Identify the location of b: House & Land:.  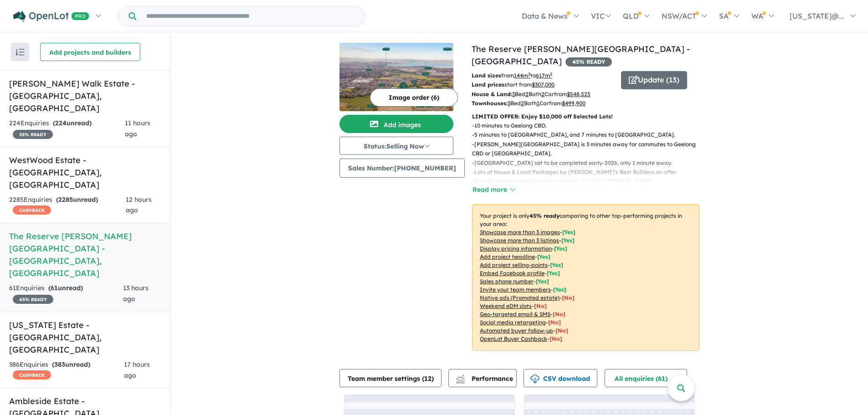
(491, 94).